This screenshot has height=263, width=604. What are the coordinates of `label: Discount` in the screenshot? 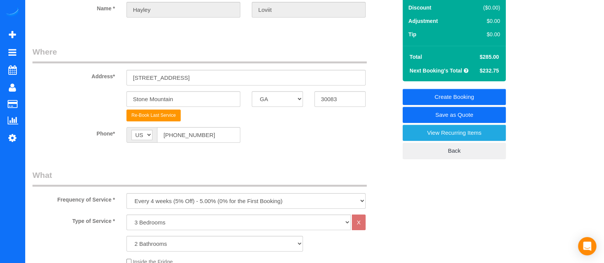 It's located at (420, 8).